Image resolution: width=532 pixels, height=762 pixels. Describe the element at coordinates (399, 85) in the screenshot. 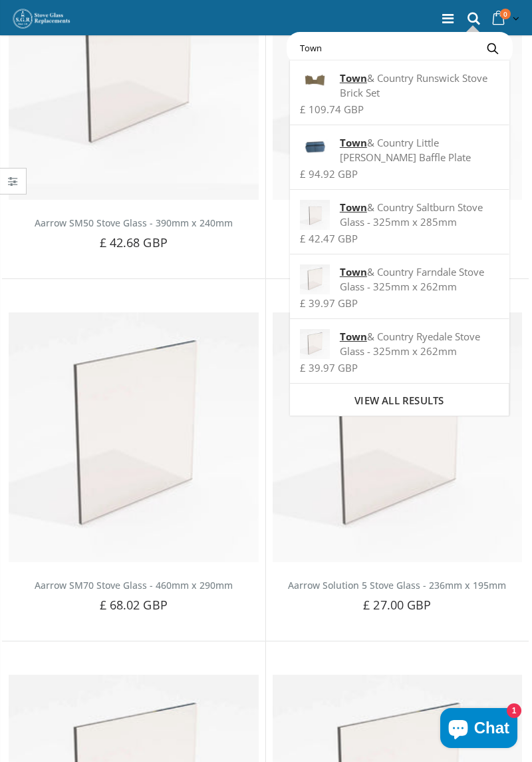

I see `div: & Country Runswick Stove Brick Set` at that location.